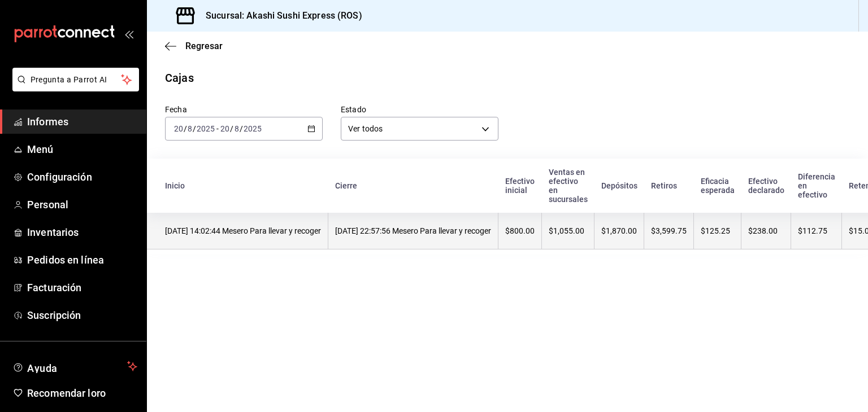  I want to click on font: $1,870.00, so click(619, 231).